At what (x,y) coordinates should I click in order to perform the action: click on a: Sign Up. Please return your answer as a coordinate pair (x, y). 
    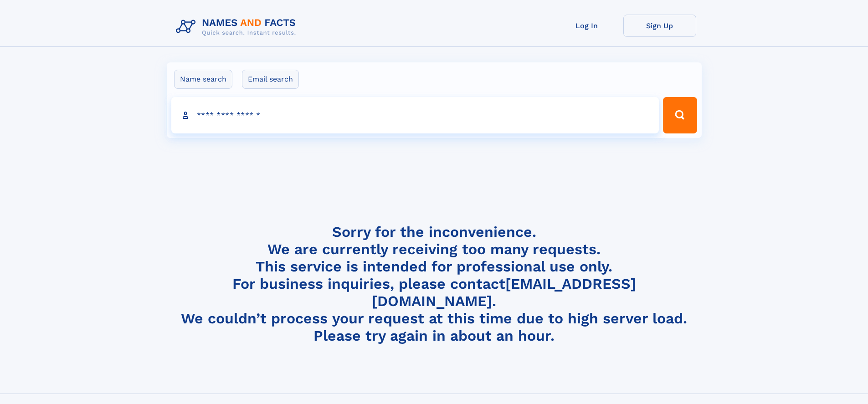
    Looking at the image, I should click on (660, 26).